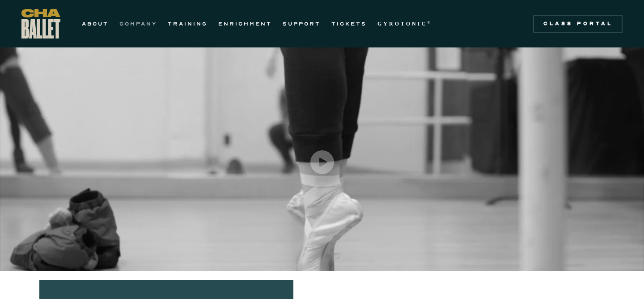 Image resolution: width=644 pixels, height=299 pixels. Describe the element at coordinates (188, 23) in the screenshot. I see `a: TRAINING` at that location.